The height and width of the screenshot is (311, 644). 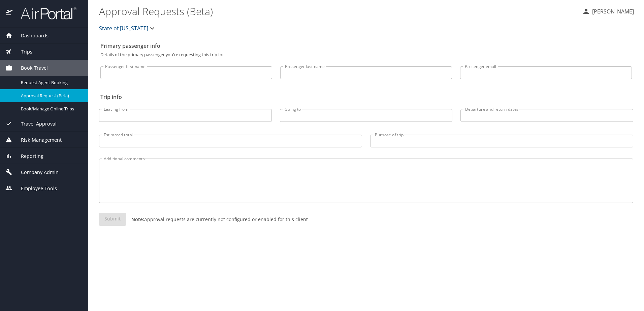 I want to click on span: Employee Tools, so click(x=35, y=188).